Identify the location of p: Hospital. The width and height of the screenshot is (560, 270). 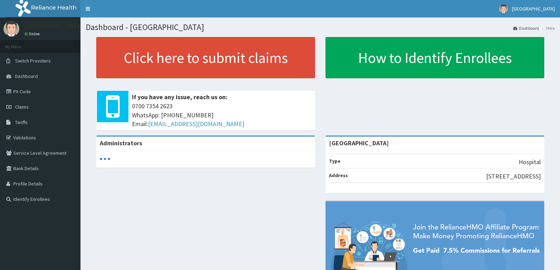
(529, 162).